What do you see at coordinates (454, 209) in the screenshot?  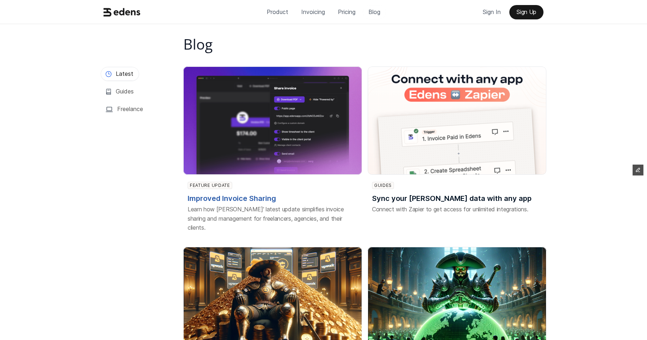 I see `p: Connect with Zapier to get access for unlimited integrations.` at bounding box center [454, 209].